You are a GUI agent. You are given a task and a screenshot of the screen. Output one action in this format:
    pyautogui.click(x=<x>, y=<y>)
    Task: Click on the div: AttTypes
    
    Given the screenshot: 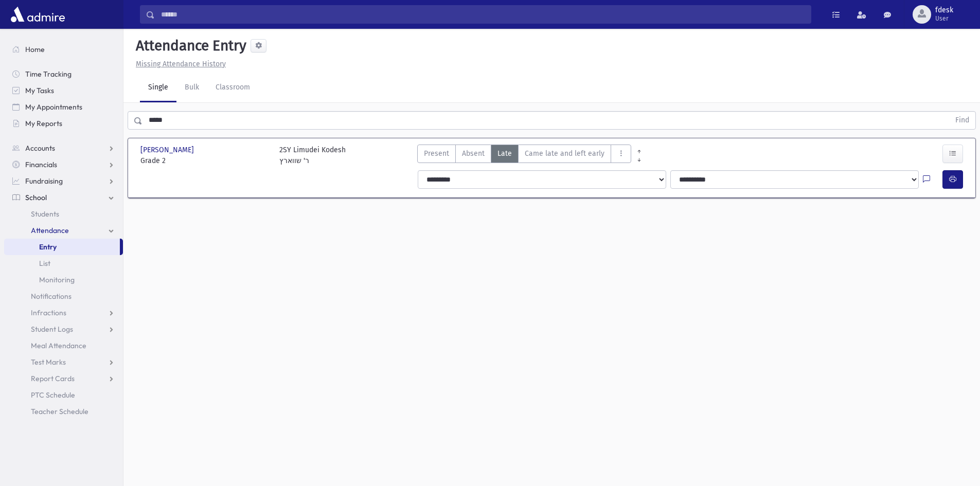 What is the action you would take?
    pyautogui.click(x=524, y=156)
    